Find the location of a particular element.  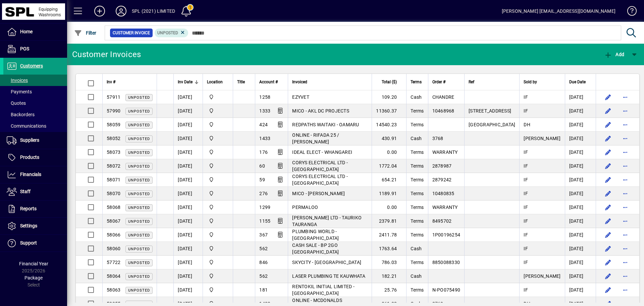

div: Account # is located at coordinates (271, 82).